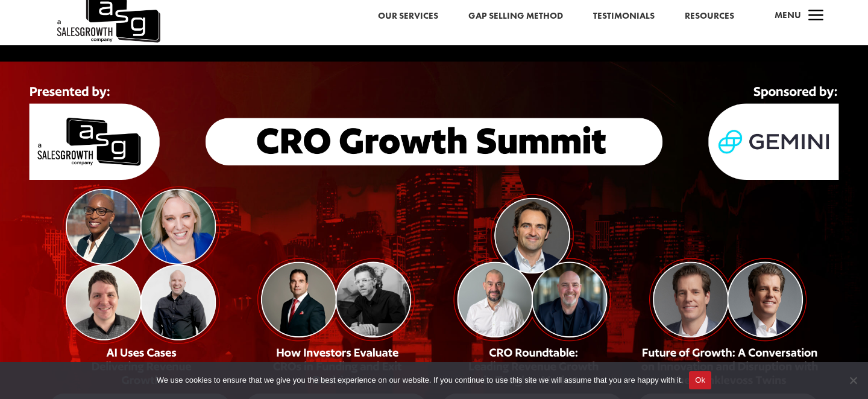 The width and height of the screenshot is (868, 399). Describe the element at coordinates (515, 17) in the screenshot. I see `a: Gap Selling Method` at that location.